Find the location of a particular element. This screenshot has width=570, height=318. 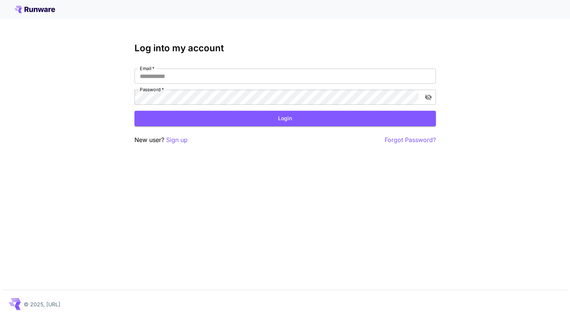

p: Forgot Password? is located at coordinates (410, 140).